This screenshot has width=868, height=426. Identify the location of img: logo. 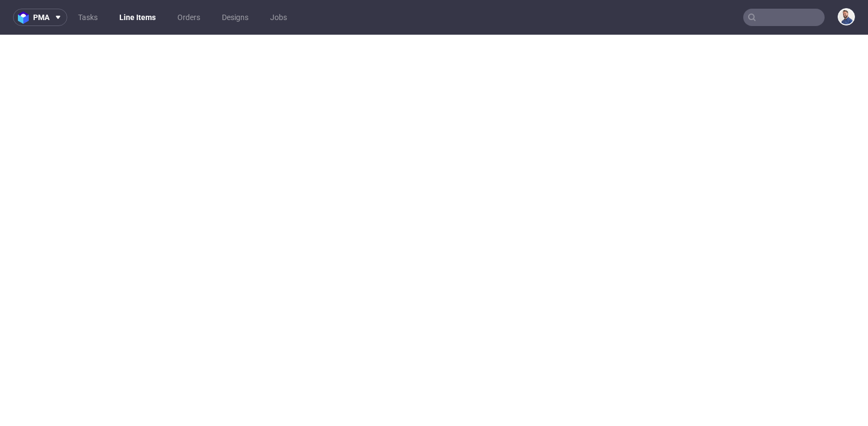
(26, 18).